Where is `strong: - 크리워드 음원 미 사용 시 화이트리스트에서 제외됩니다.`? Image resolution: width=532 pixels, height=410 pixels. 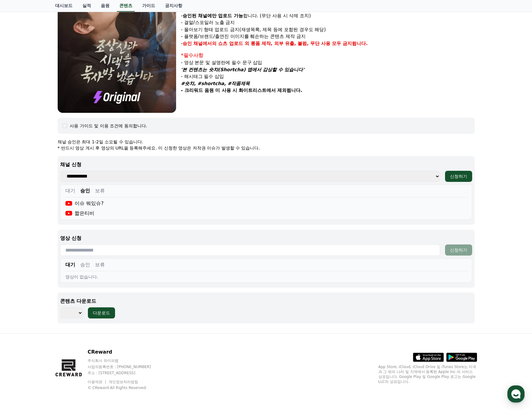
strong: - 크리워드 음원 미 사용 시 화이트리스트에서 제외됩니다. is located at coordinates (242, 90).